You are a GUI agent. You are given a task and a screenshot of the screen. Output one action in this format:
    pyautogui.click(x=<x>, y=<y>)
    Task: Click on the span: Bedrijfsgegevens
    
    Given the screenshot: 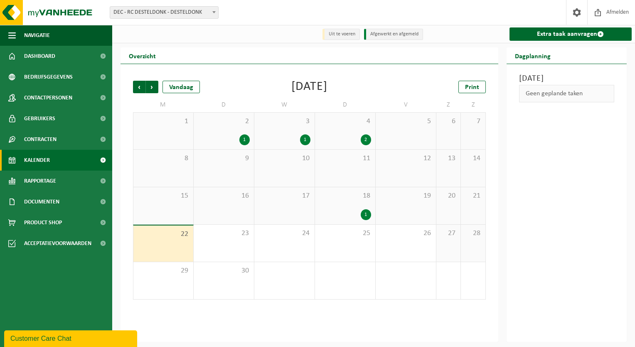 What is the action you would take?
    pyautogui.click(x=48, y=77)
    